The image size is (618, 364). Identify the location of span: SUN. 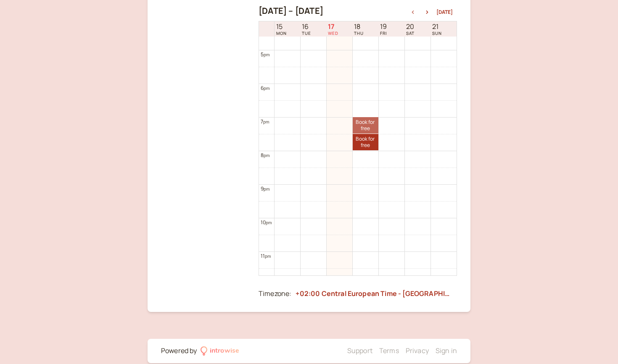
(437, 33).